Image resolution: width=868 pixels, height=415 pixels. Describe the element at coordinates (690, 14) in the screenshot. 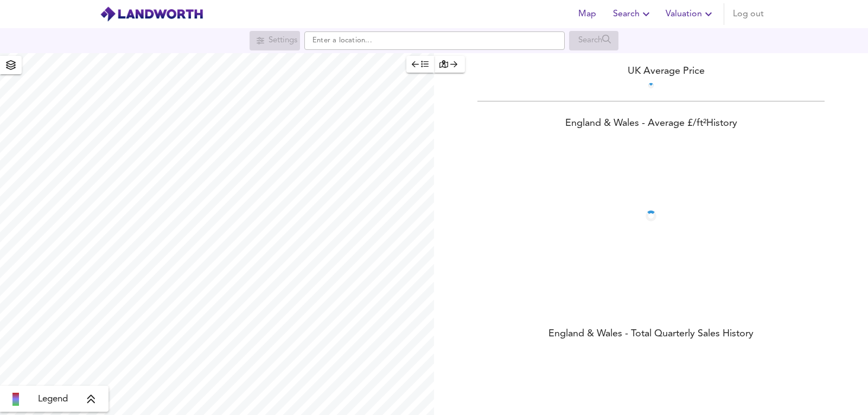

I see `button: Valuation` at that location.